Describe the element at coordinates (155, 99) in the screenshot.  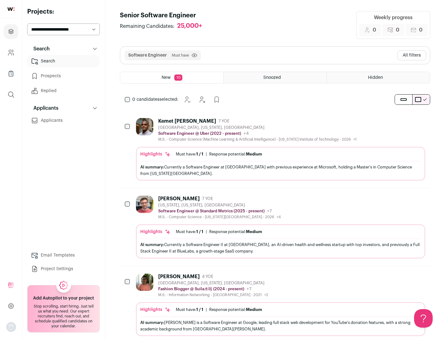
I see `span: selected:` at that location.